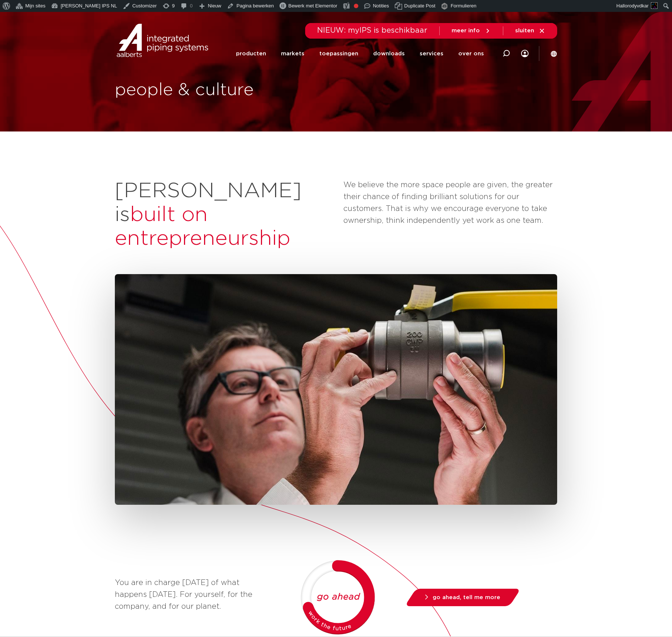 The height and width of the screenshot is (637, 672). Describe the element at coordinates (466, 31) in the screenshot. I see `span: meer info` at that location.